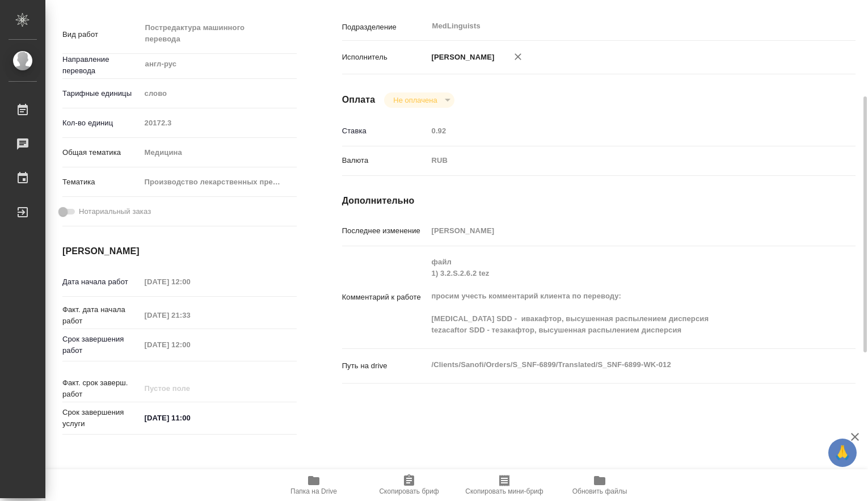 The image size is (868, 501). What do you see at coordinates (101, 182) in the screenshot?
I see `p: Тематика` at bounding box center [101, 182].